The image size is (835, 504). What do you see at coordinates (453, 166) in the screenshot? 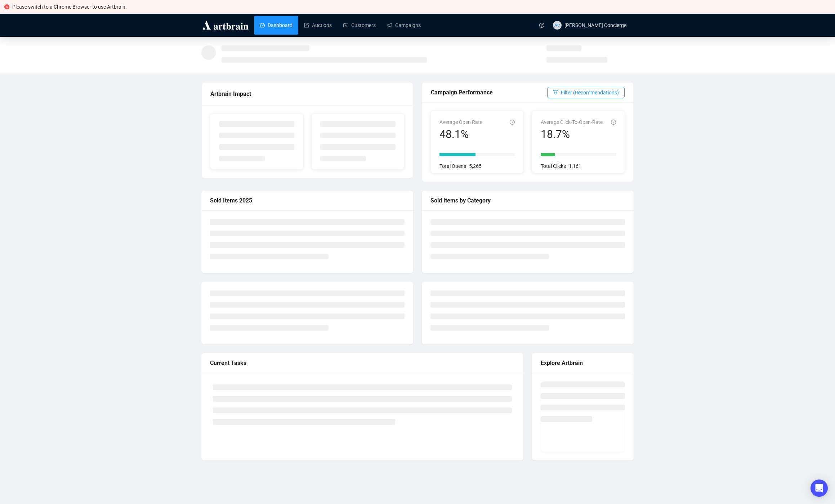
I see `span: Total Opens` at bounding box center [453, 166].